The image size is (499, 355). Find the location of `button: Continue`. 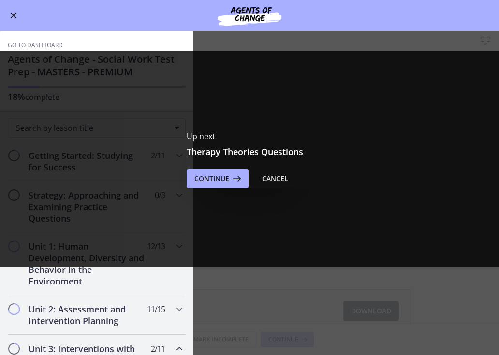

button: Continue is located at coordinates (218, 179).